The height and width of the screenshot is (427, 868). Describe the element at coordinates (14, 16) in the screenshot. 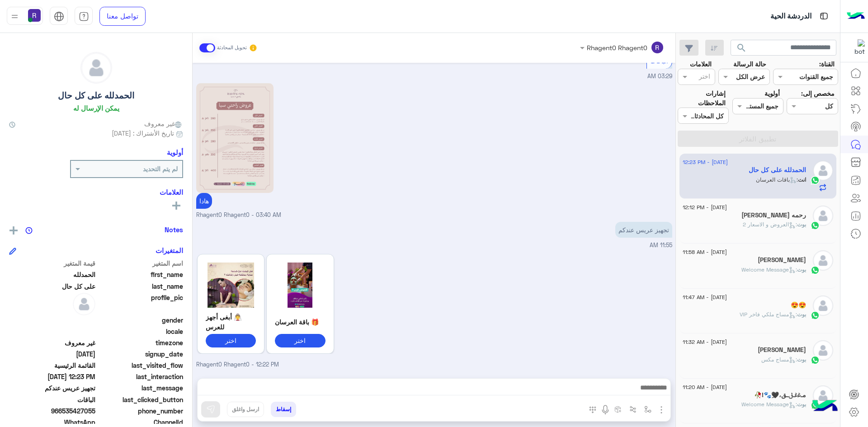

I see `img: profile` at that location.